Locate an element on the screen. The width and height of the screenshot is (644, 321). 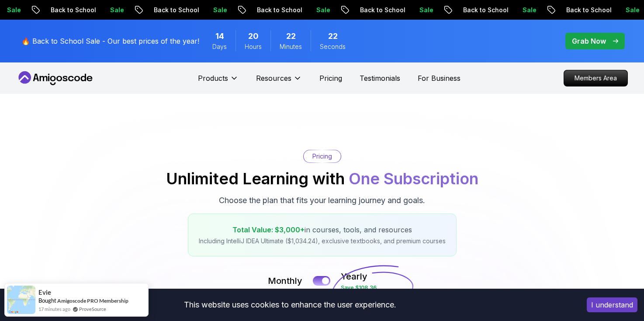
span: Total Value: $3,000+ is located at coordinates (268, 230).